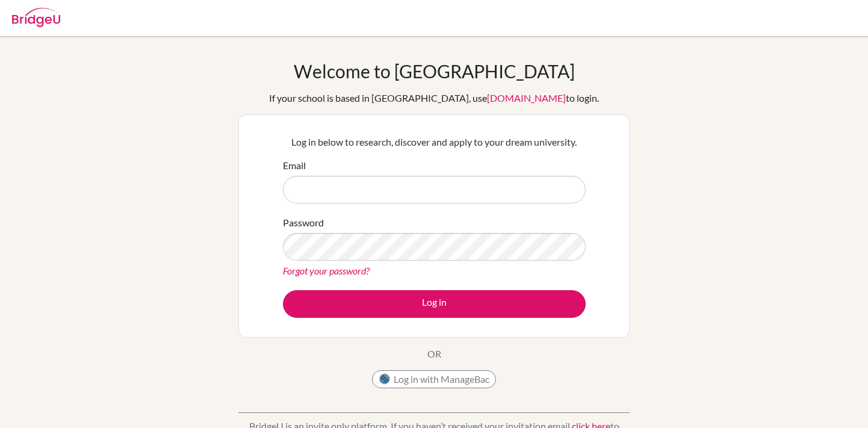  I want to click on p: Log in below to research, discover and apply to your dream university., so click(434, 142).